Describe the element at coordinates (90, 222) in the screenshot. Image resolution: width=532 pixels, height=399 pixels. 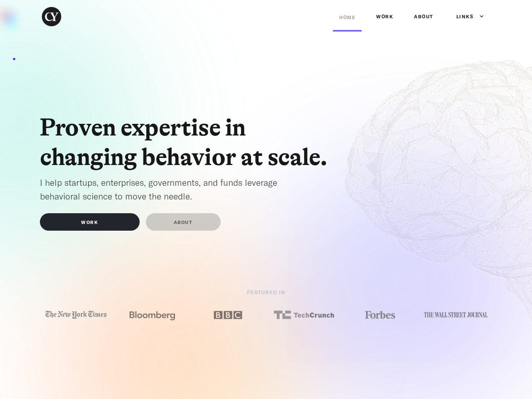
I see `a: WORK` at that location.